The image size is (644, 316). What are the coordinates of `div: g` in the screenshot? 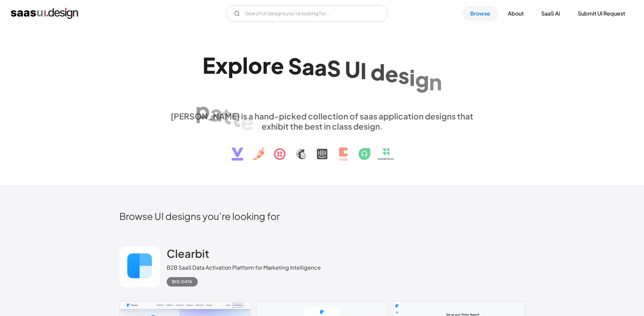 It's located at (422, 79).